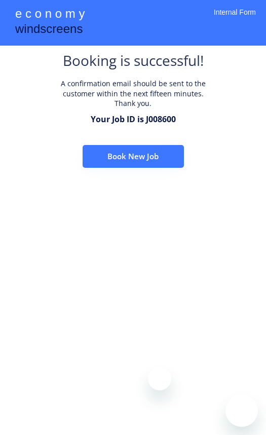  I want to click on div: Your Job ID is J008600, so click(133, 119).